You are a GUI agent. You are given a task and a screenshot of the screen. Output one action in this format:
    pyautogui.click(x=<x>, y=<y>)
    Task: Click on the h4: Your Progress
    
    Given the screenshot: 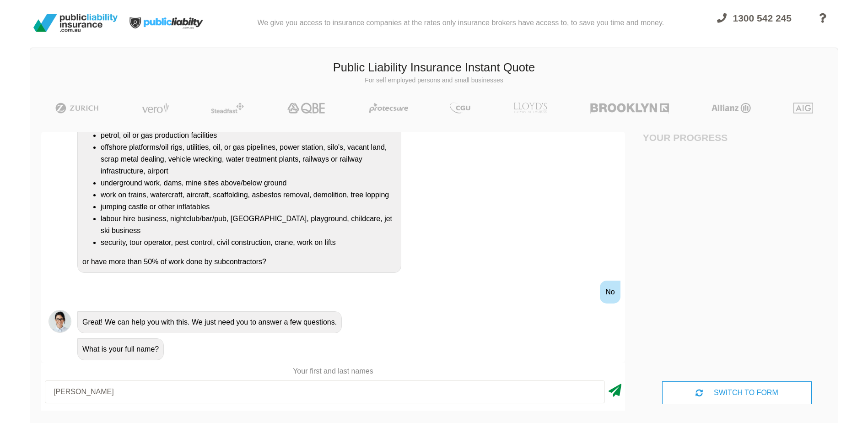 What is the action you would take?
    pyautogui.click(x=689, y=138)
    